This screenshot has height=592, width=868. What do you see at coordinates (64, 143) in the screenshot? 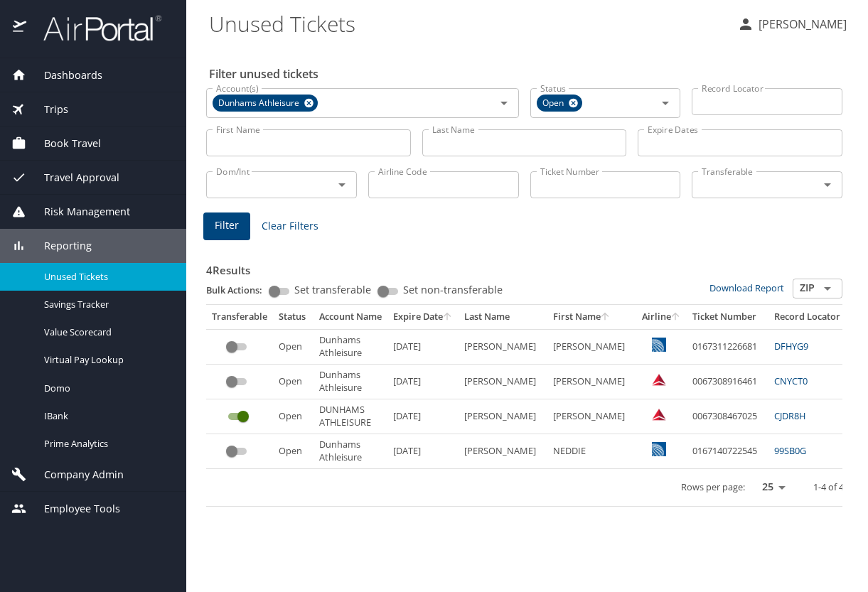
I see `span: Book Travel` at bounding box center [64, 143].